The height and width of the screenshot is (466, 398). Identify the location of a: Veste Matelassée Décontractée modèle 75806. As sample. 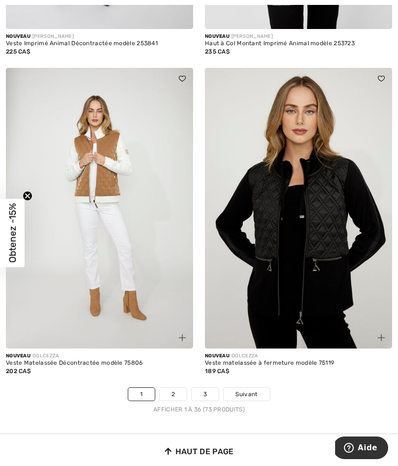
(99, 208).